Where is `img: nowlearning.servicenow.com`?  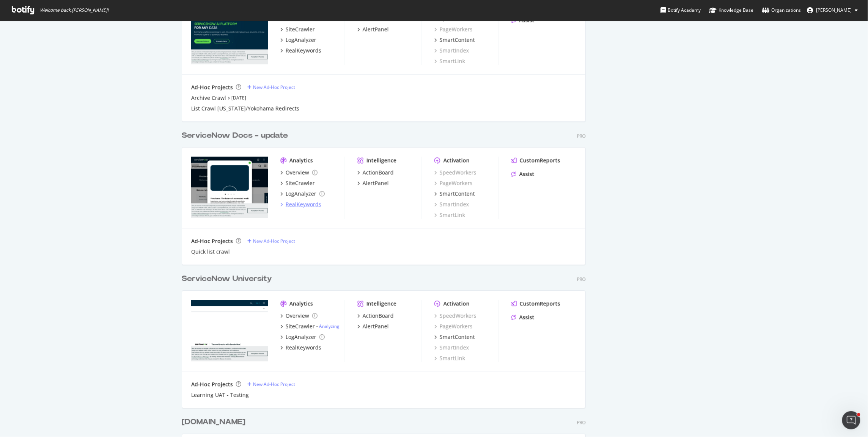 img: nowlearning.servicenow.com is located at coordinates (230, 331).